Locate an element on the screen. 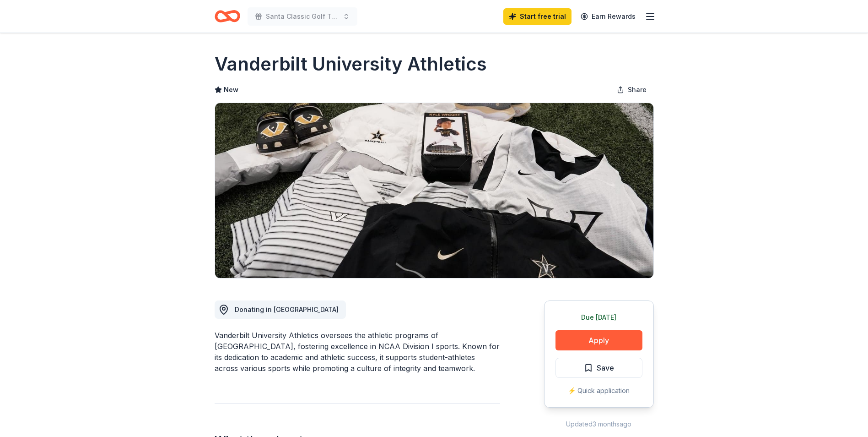 Image resolution: width=868 pixels, height=437 pixels. a: Start free trial is located at coordinates (537, 16).